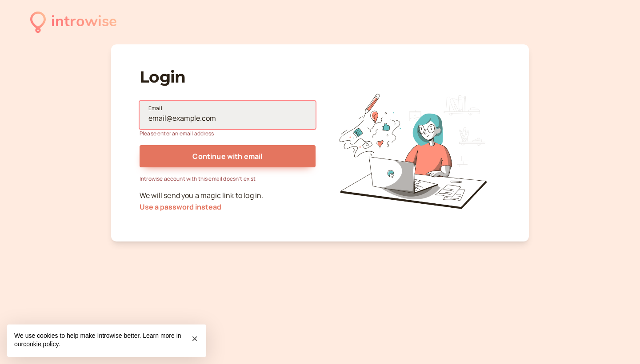  Describe the element at coordinates (73, 22) in the screenshot. I see `a: introwise` at that location.